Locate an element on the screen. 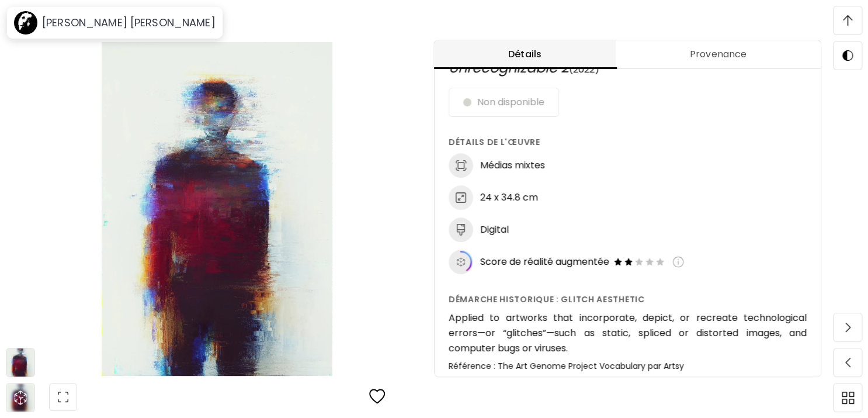  h6: Digital is located at coordinates (494, 229).